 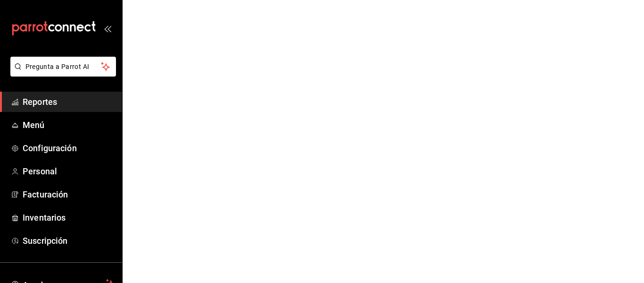 I want to click on a: Pregunta a Parrot AI, so click(x=61, y=73).